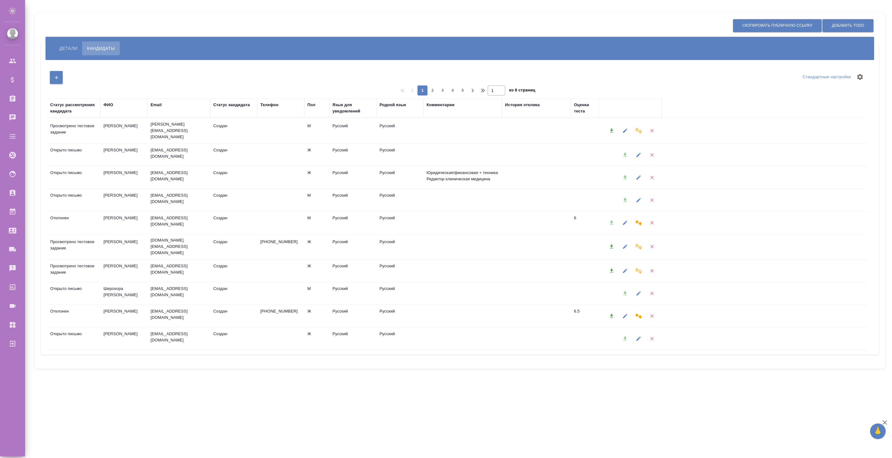  What do you see at coordinates (312, 105) in the screenshot?
I see `div: Пол` at bounding box center [312, 105].